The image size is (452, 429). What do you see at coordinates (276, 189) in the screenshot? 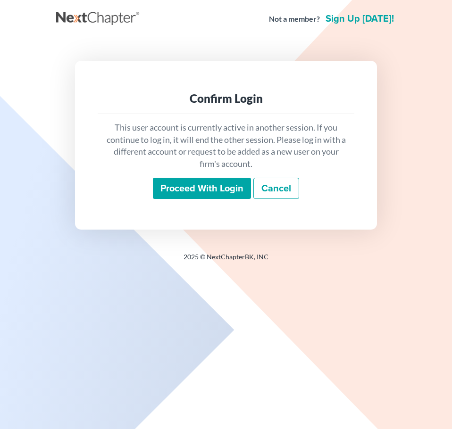
I see `a: Cancel` at bounding box center [276, 189].